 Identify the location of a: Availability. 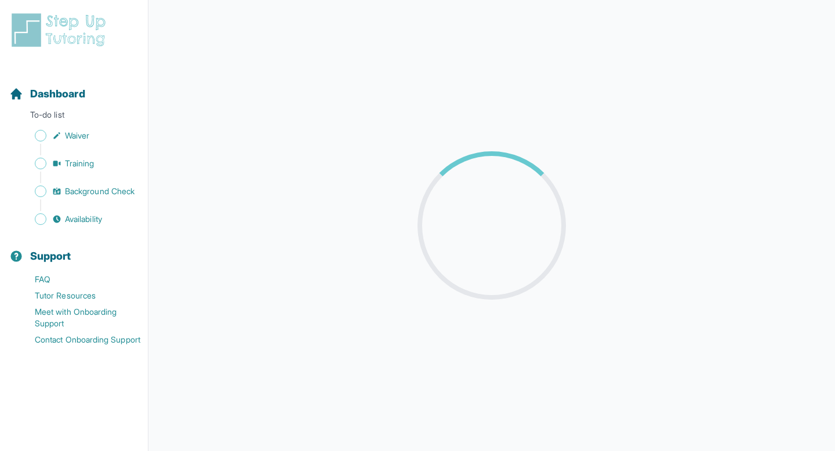
(78, 219).